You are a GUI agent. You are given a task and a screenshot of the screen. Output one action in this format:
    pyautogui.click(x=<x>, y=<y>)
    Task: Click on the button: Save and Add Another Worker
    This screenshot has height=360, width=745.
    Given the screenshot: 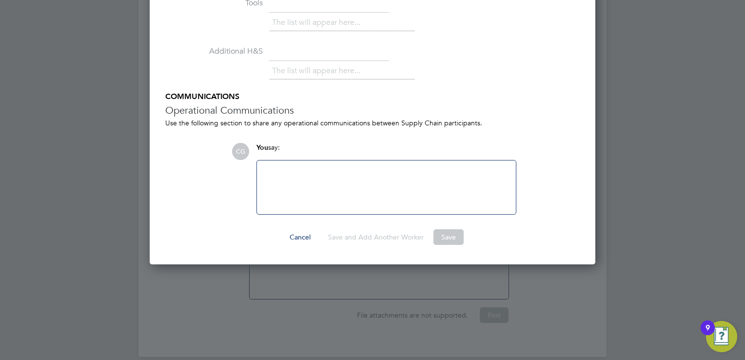 What is the action you would take?
    pyautogui.click(x=376, y=237)
    